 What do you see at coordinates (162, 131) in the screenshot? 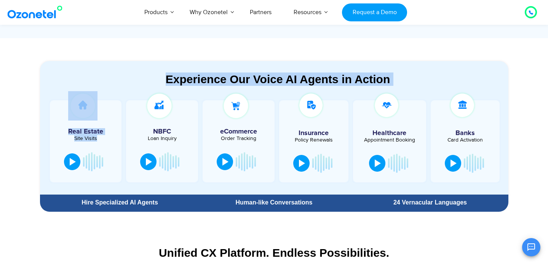
I see `h5: NBFC` at bounding box center [162, 131].